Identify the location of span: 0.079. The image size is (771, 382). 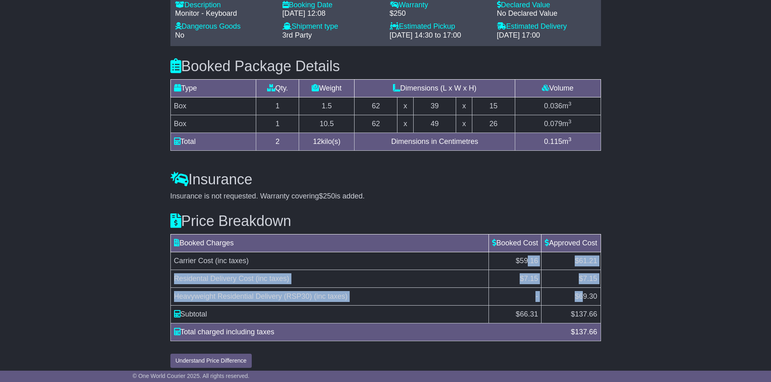
(553, 124).